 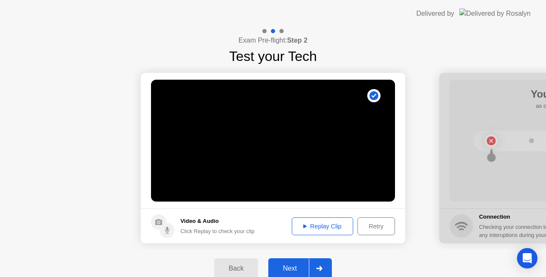 What do you see at coordinates (218, 231) in the screenshot?
I see `div: Click Replay to check your clip` at bounding box center [218, 231].